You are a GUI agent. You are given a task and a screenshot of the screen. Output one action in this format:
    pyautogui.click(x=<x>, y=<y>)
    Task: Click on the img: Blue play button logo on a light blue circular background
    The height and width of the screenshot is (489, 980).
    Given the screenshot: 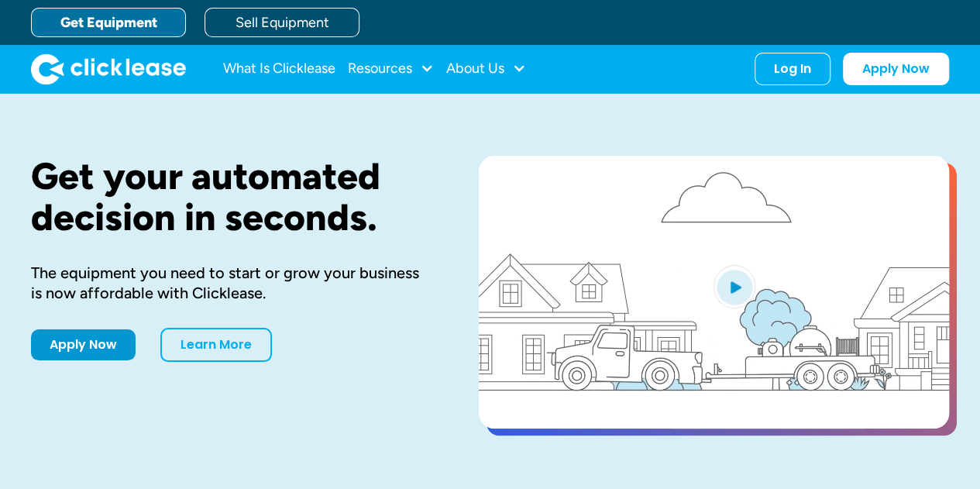 What is the action you would take?
    pyautogui.click(x=735, y=287)
    